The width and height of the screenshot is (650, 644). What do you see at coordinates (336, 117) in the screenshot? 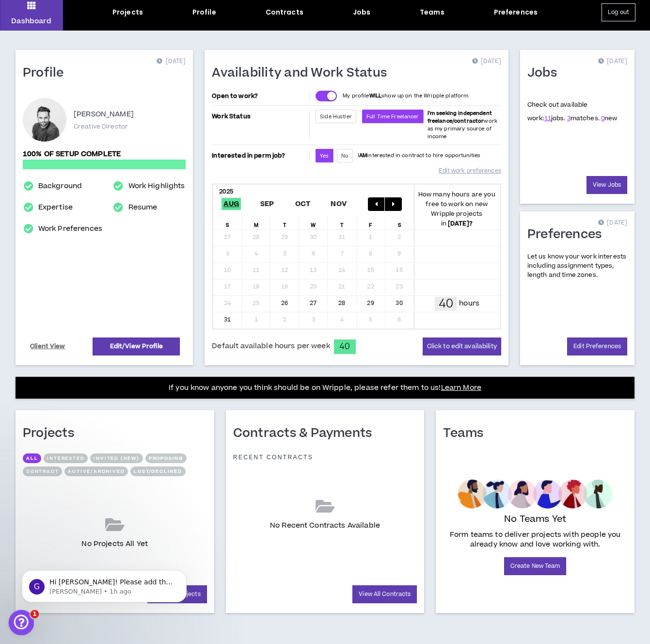
I see `span: Side Hustler` at bounding box center [336, 117].